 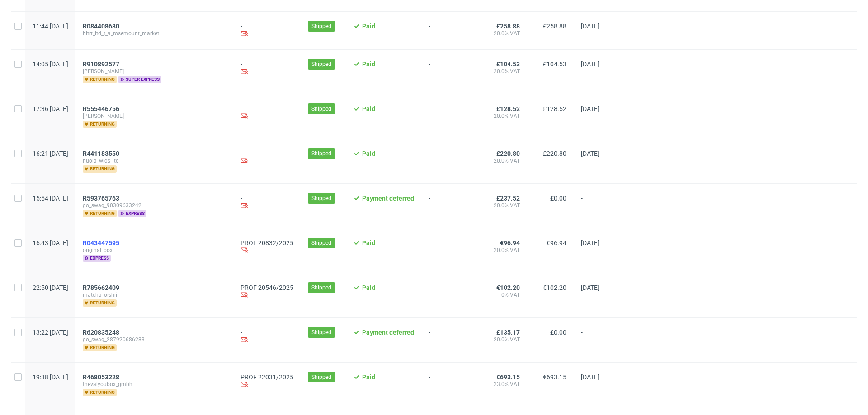 What do you see at coordinates (102, 109) in the screenshot?
I see `a: R555446756` at bounding box center [102, 109].